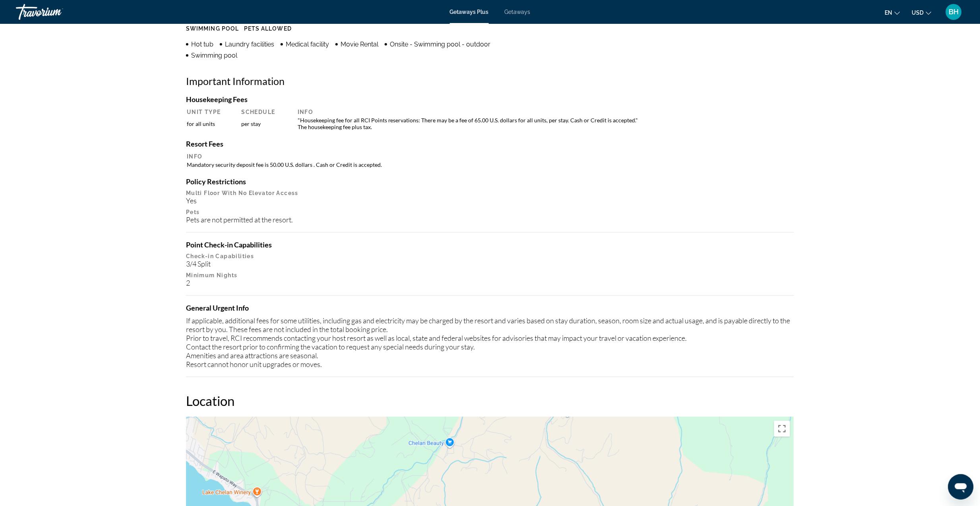 This screenshot has width=980, height=506. What do you see at coordinates (517, 12) in the screenshot?
I see `span: Getaways` at bounding box center [517, 12].